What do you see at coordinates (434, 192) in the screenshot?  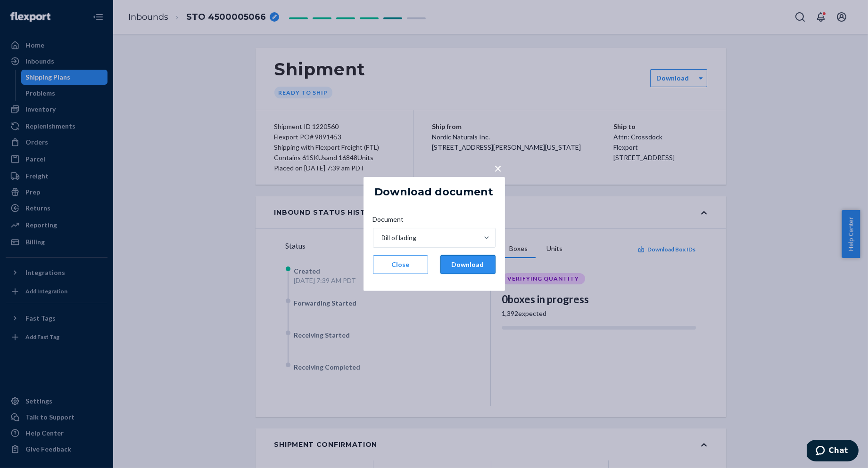 I see `h5: Download document` at bounding box center [434, 192].